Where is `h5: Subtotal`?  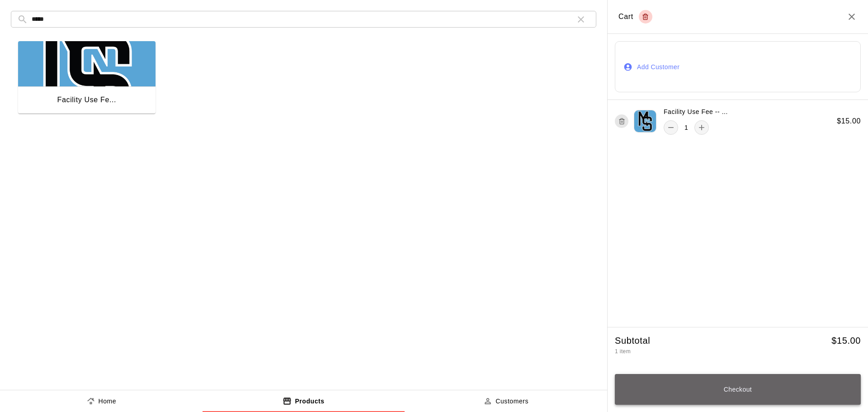 h5: Subtotal is located at coordinates (632, 341).